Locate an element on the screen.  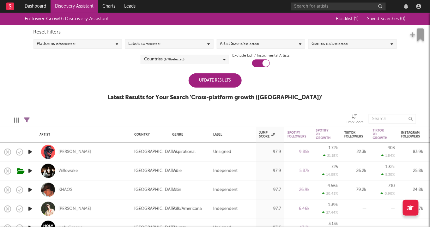
div: Spotify 7D Growth is located at coordinates (323, 134).